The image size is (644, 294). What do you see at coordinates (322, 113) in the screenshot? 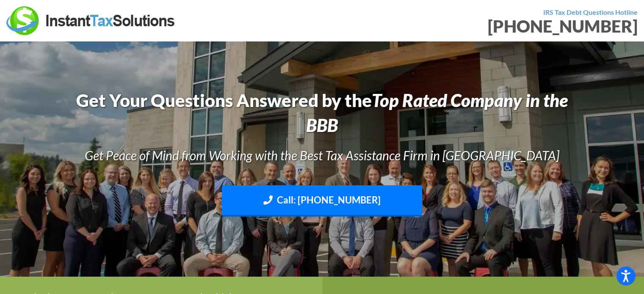
I see `h1: Get Your Questions Answered by the` at bounding box center [322, 113].